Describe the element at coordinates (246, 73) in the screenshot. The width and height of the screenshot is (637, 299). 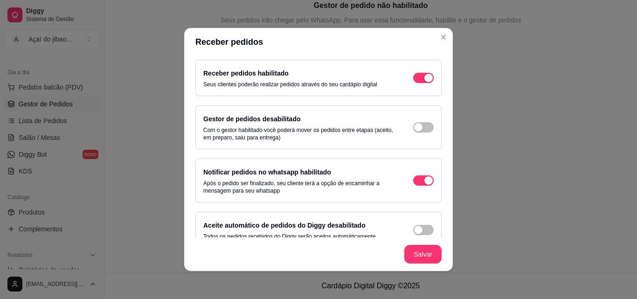
I see `label: Receber pedidos habilitado` at that location.